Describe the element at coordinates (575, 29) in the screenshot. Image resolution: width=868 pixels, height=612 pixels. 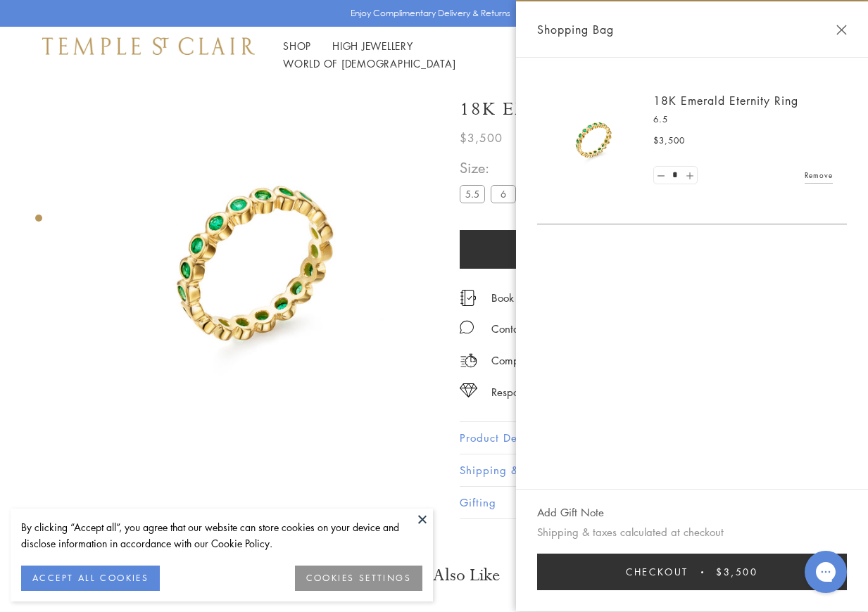
I see `span: Shopping Bag` at that location.